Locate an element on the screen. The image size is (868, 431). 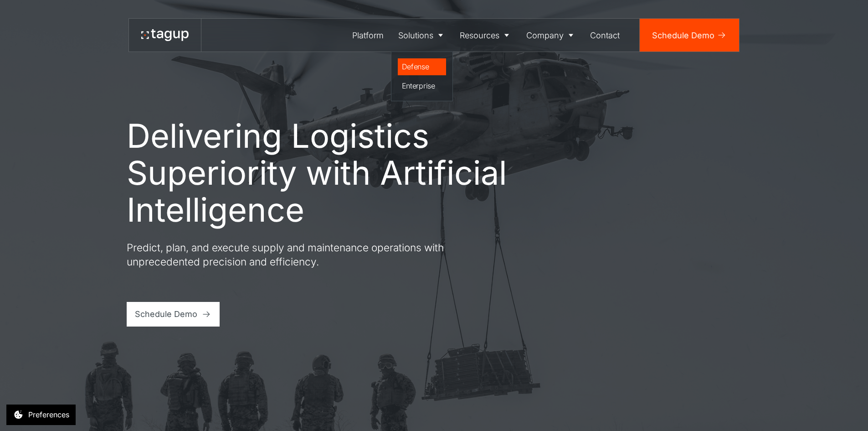
div: Contact is located at coordinates (604, 35).